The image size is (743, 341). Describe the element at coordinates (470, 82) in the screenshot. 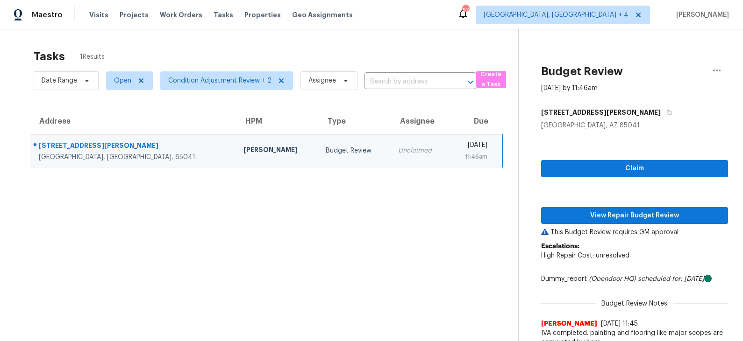

I see `button: Open` at that location.